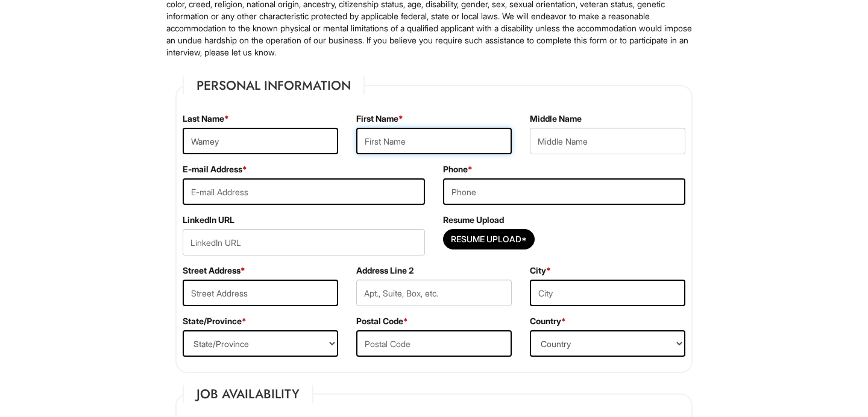 The image size is (868, 417). Describe the element at coordinates (607, 141) in the screenshot. I see `input: Middle Name` at that location.